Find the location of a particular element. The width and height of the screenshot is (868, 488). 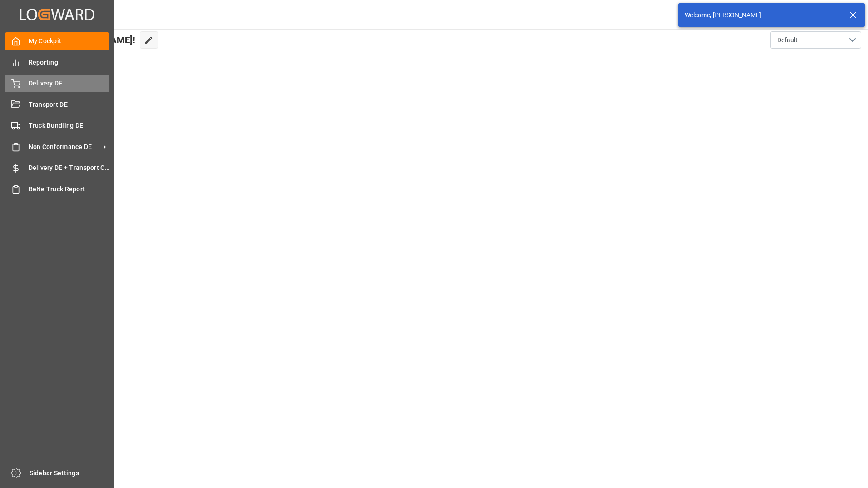

span: Default is located at coordinates (787, 40).